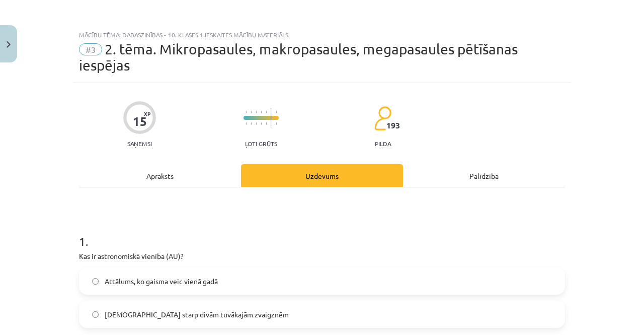 This screenshot has height=335, width=644. Describe the element at coordinates (147, 113) in the screenshot. I see `span: XP` at that location.